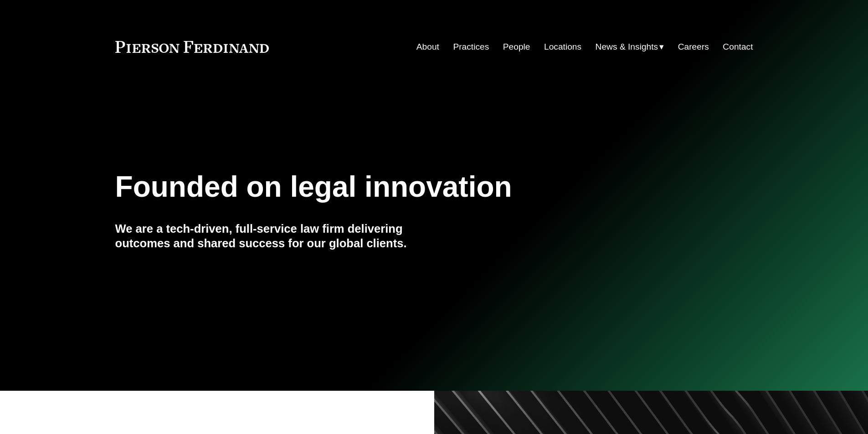 The width and height of the screenshot is (868, 434). What do you see at coordinates (562, 47) in the screenshot?
I see `a: Locations` at bounding box center [562, 47].